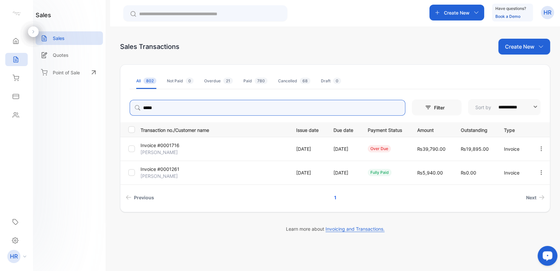 This screenshot has width=560, height=271. What do you see at coordinates (355, 229) in the screenshot?
I see `span: Invoicing and Transactions.` at bounding box center [355, 229].